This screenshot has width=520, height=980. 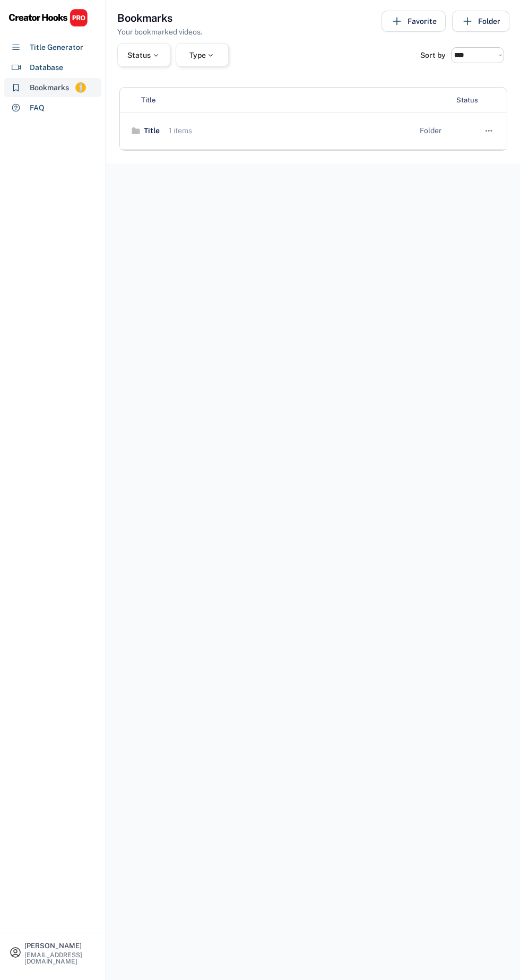 What do you see at coordinates (446, 131) in the screenshot?
I see `div: Folder` at bounding box center [446, 131].